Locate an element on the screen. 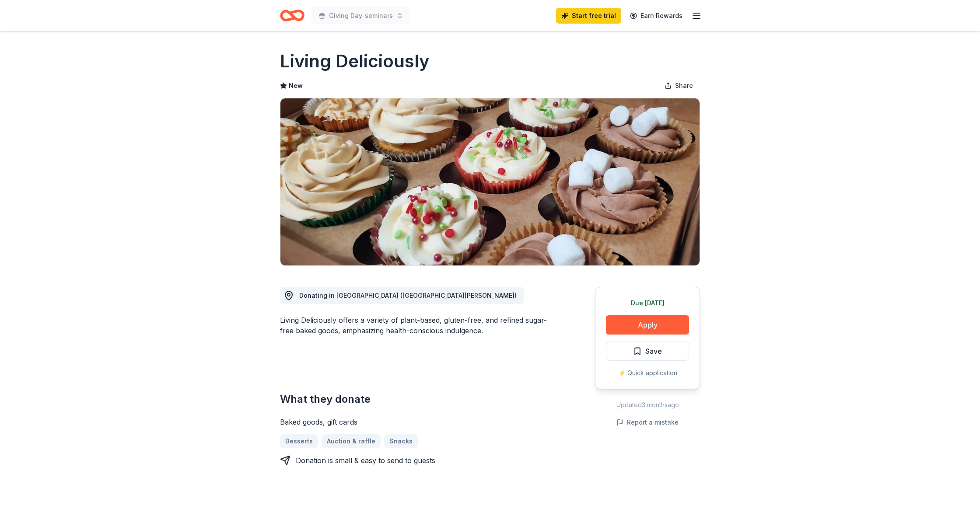  button: Share is located at coordinates (679, 86).